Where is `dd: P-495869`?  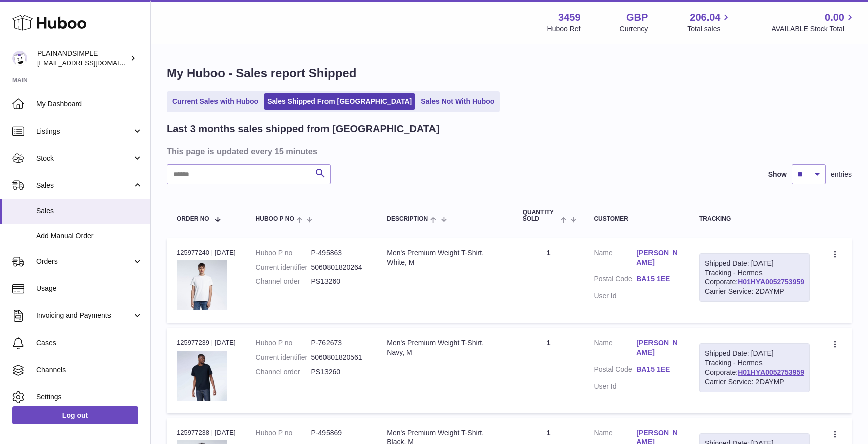 dd: P-495869 is located at coordinates (338, 432).